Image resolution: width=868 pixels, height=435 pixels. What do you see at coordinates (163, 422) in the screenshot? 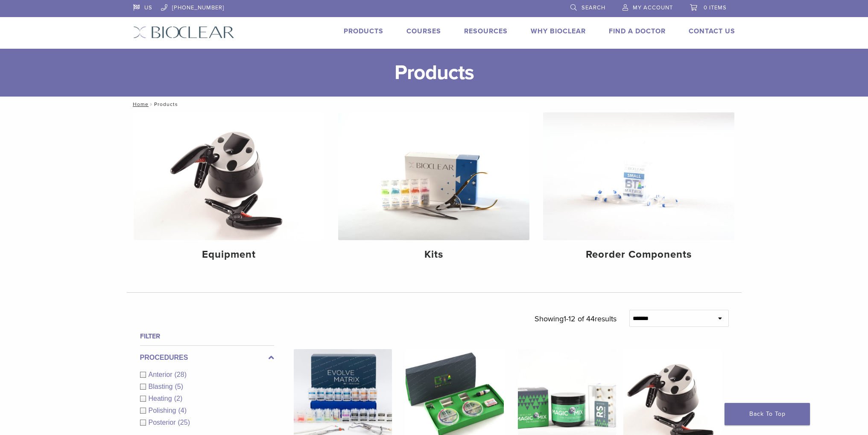
I see `span: Posterior` at bounding box center [163, 422].